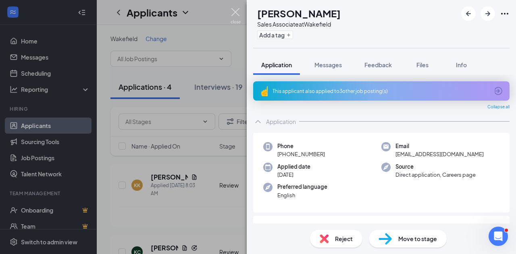 The height and width of the screenshot is (254, 516). Describe the element at coordinates (276, 65) in the screenshot. I see `span: Application` at that location.